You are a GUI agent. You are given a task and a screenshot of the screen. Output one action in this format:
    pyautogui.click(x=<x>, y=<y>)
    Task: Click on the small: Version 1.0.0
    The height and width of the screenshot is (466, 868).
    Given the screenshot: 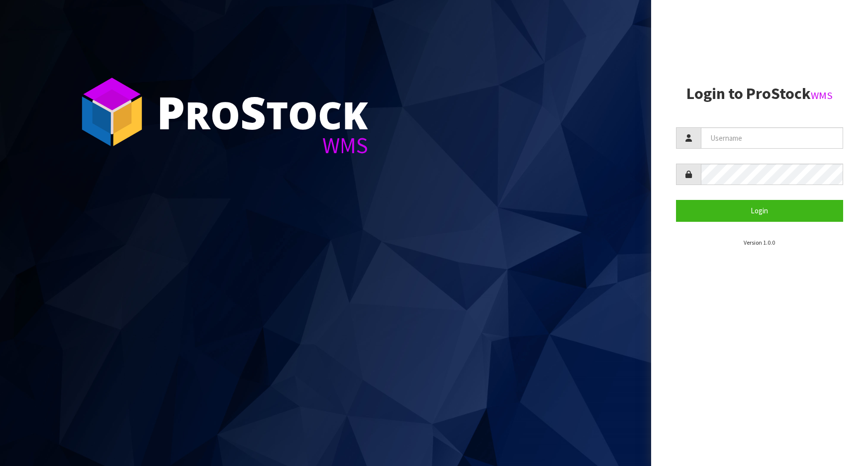 What is the action you would take?
    pyautogui.click(x=759, y=242)
    